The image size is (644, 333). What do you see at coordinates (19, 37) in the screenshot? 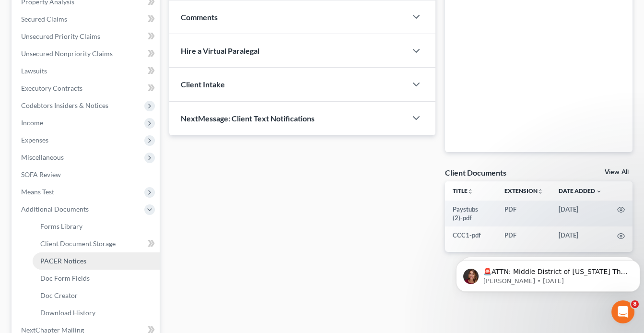
I see `img: Profile image for Katie` at bounding box center [19, 37].